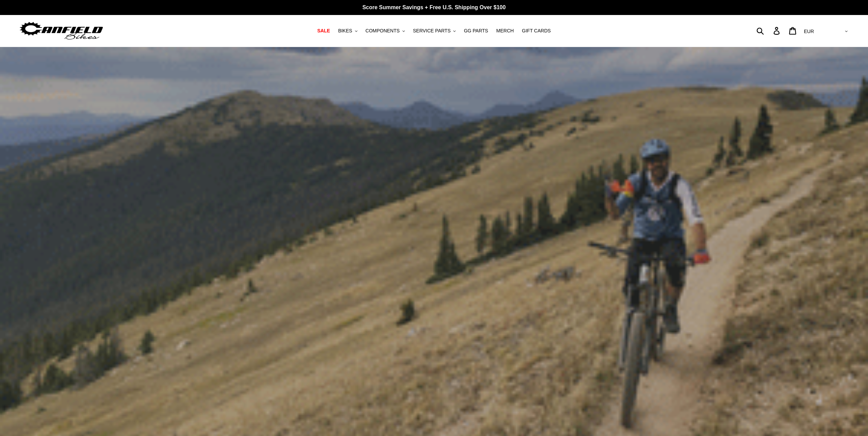 This screenshot has height=436, width=868. Describe the element at coordinates (536, 31) in the screenshot. I see `span: GIFT CARDS` at that location.